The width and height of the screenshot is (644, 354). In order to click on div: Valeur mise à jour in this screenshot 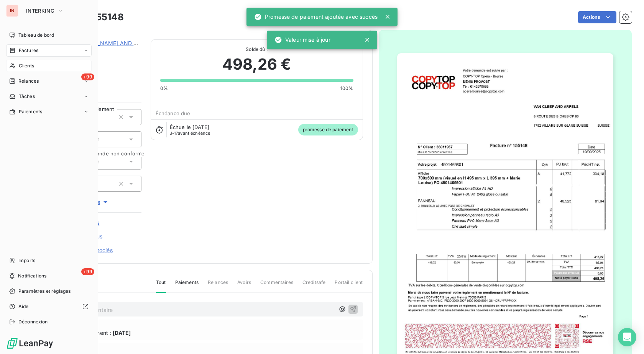, I will do `click(303, 40)`.